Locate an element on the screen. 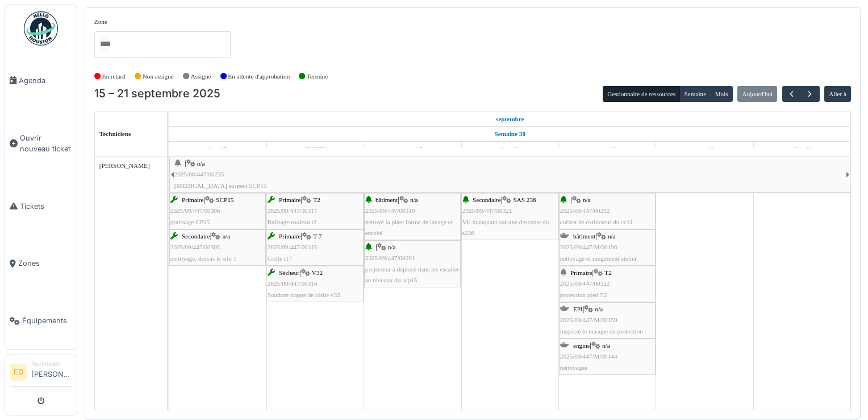 The height and width of the screenshot is (420, 868). span: 2025/09/447/M/00196 is located at coordinates (589, 247).